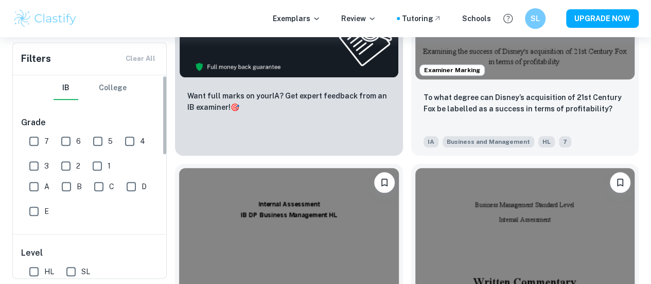 The height and width of the screenshot is (284, 651). What do you see at coordinates (431, 142) in the screenshot?
I see `span: IA` at bounding box center [431, 142].